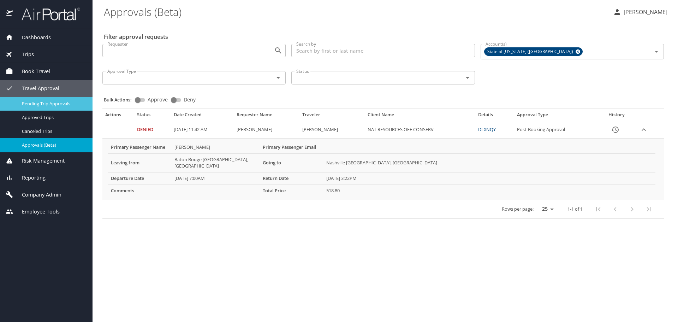  I want to click on th: Requester Name, so click(266, 116).